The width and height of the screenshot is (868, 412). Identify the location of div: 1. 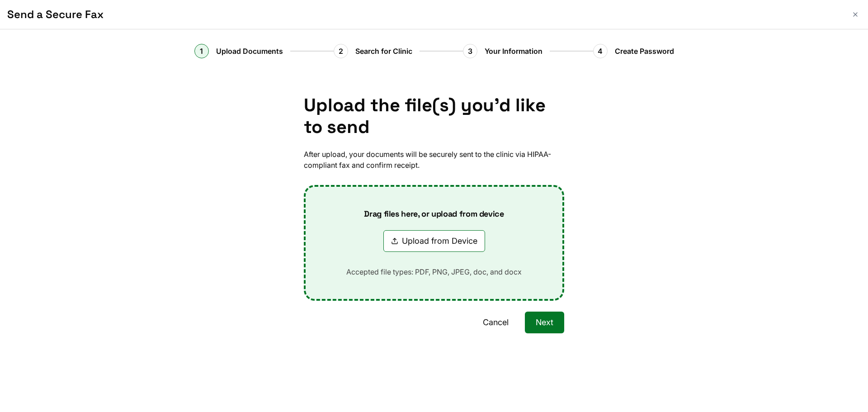
(202, 51).